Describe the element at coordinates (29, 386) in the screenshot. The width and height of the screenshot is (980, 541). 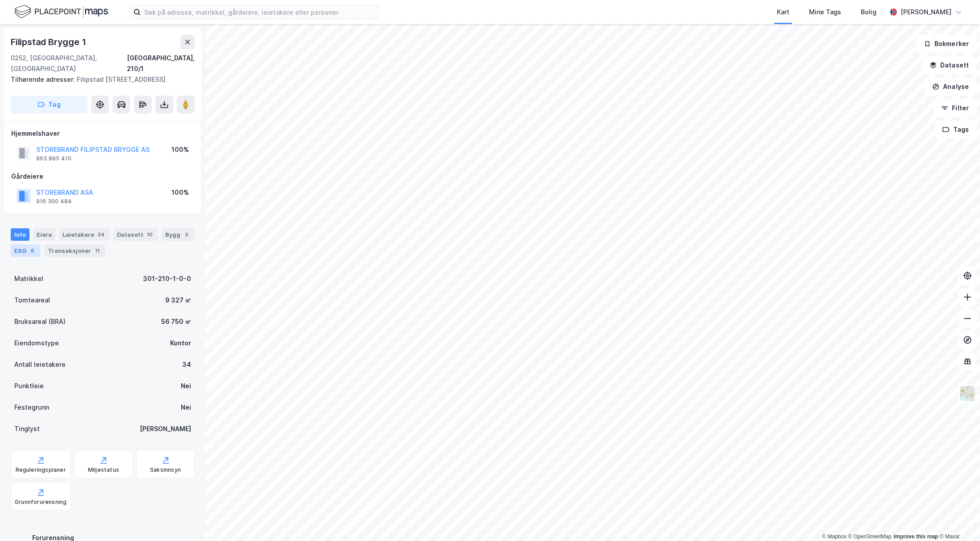
I see `div: Punktleie` at that location.